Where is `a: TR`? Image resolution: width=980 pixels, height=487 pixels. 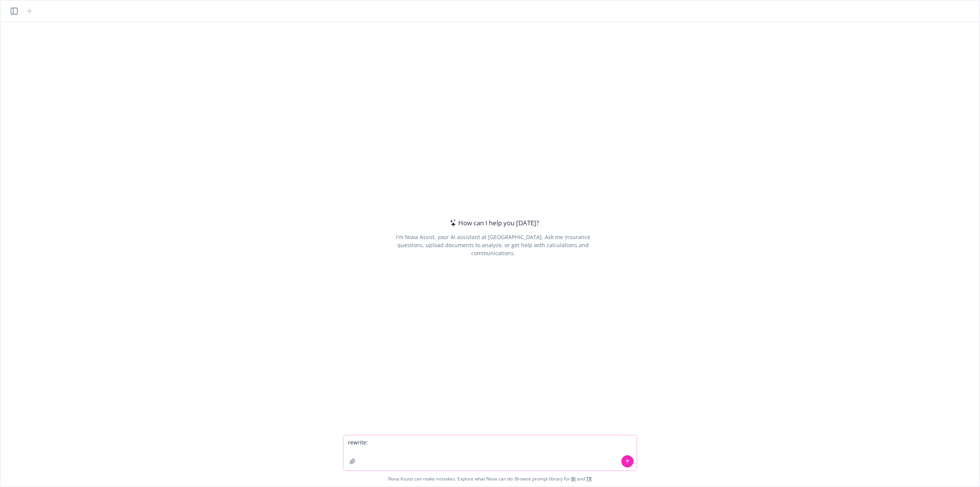
a: TR is located at coordinates (589, 478).